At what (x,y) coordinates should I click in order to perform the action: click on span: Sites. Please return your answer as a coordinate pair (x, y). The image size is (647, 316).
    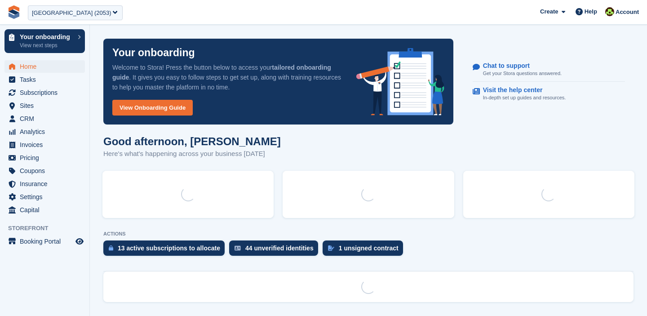
    Looking at the image, I should click on (47, 106).